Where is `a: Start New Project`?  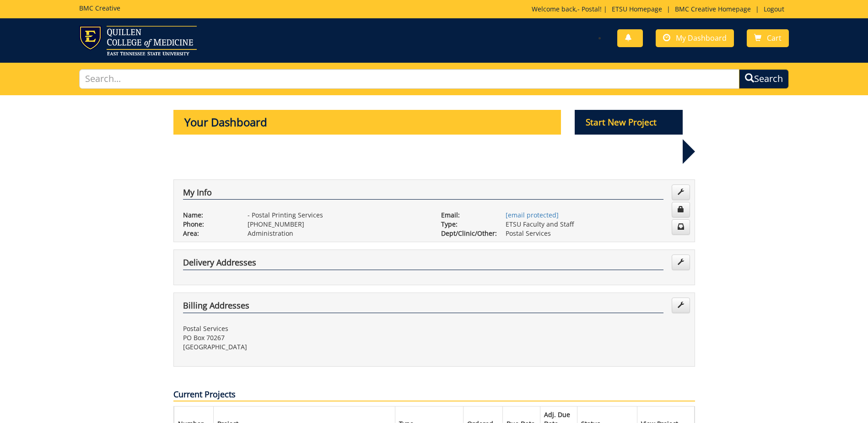
a: Start New Project is located at coordinates (629, 122).